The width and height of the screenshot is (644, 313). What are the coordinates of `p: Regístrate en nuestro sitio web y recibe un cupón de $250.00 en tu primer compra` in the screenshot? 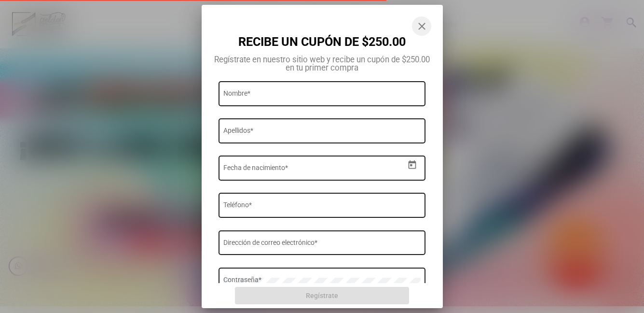 It's located at (322, 64).